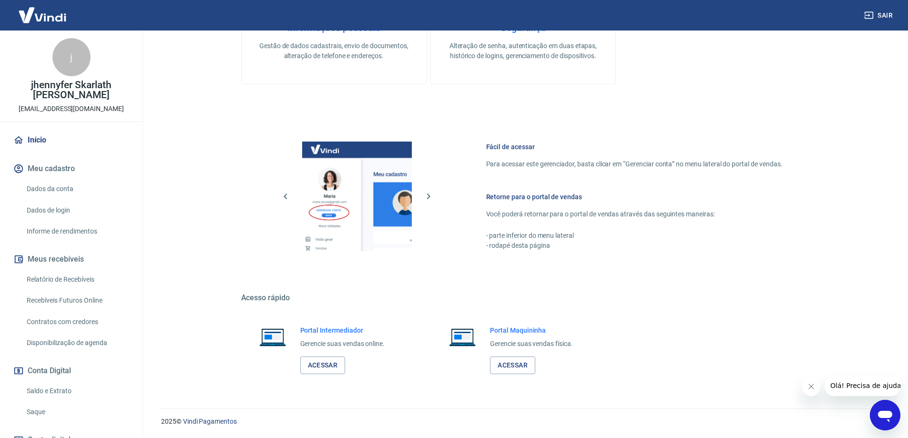  I want to click on span: Olá! Precisa de ajuda?, so click(43, 10).